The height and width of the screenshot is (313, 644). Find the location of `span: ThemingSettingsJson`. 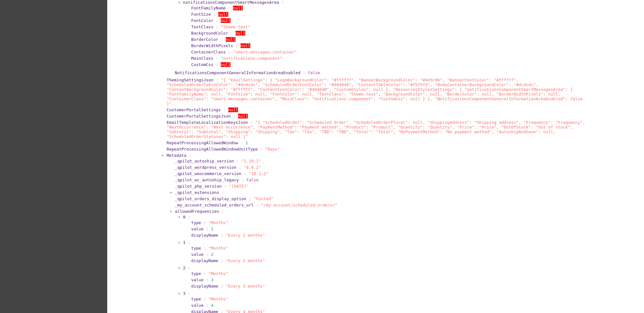

span: ThemingSettingsJson is located at coordinates (190, 80).